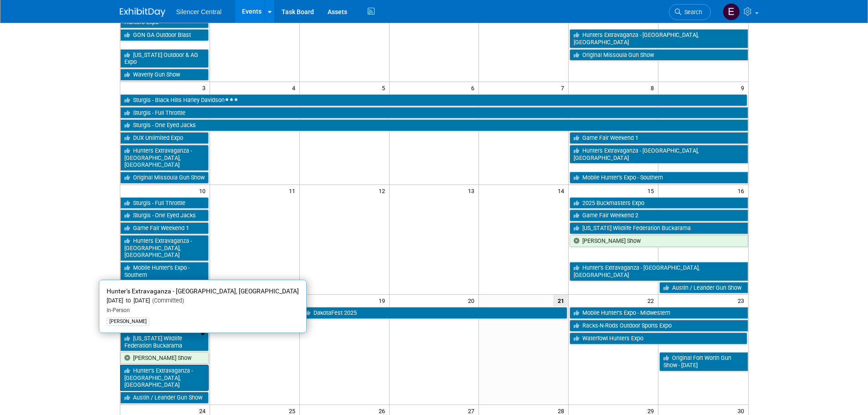 This screenshot has height=415, width=868. Describe the element at coordinates (742, 190) in the screenshot. I see `span: 16` at that location.